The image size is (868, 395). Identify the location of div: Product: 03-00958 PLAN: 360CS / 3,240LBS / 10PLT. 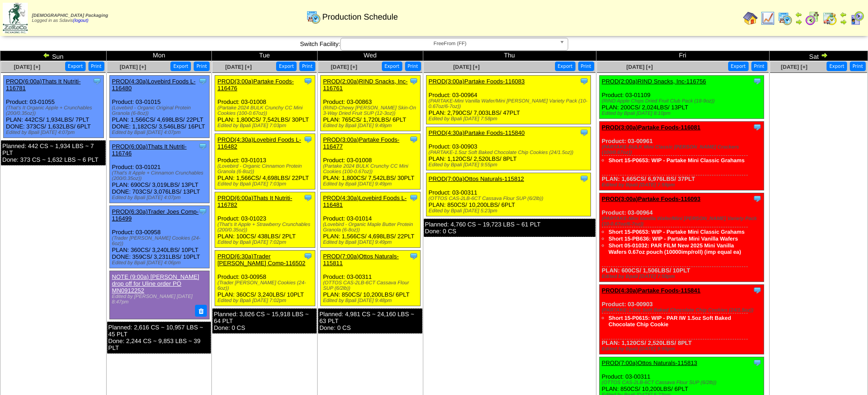
(265, 278).